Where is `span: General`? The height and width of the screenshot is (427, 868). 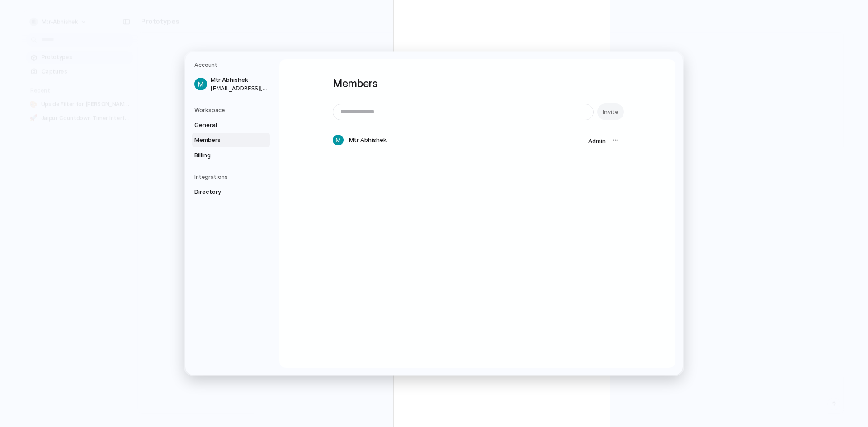
span: General is located at coordinates (224, 125).